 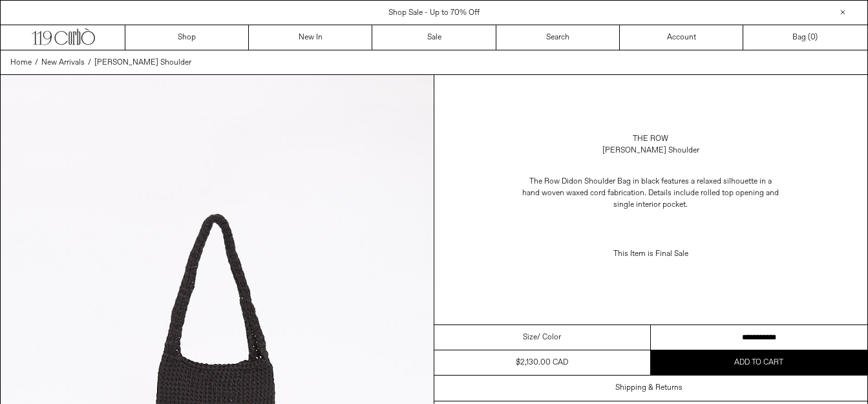 What do you see at coordinates (541, 362) in the screenshot?
I see `div: $2,130.00 CAD` at bounding box center [541, 362].